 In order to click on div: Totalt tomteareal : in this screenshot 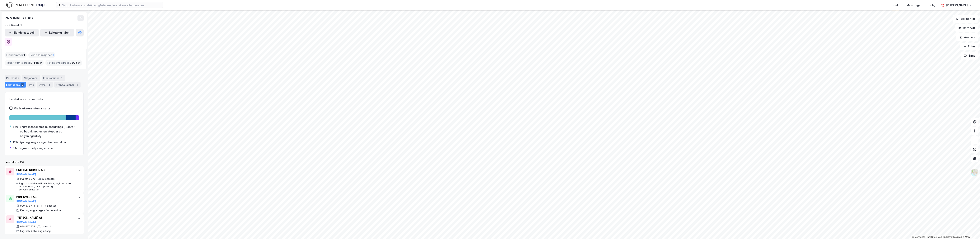, I will do `click(24, 63)`.